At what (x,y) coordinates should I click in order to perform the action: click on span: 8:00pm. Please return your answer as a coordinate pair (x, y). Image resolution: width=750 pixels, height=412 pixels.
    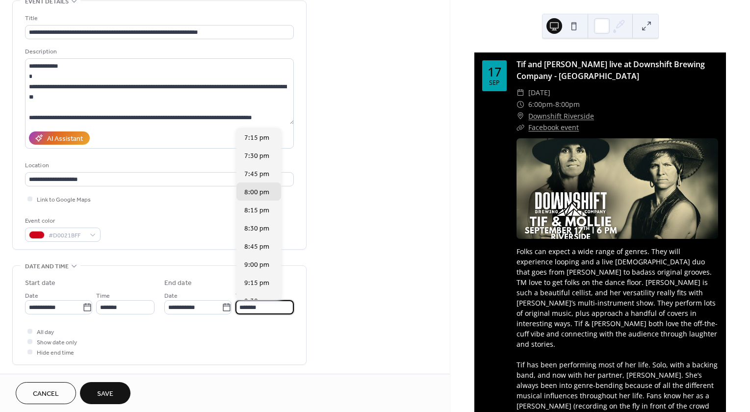
    Looking at the image, I should click on (568, 104).